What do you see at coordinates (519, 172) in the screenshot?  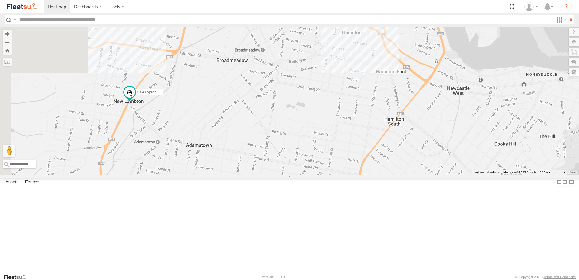 I see `span: Map data ©2025 Google` at bounding box center [519, 172].